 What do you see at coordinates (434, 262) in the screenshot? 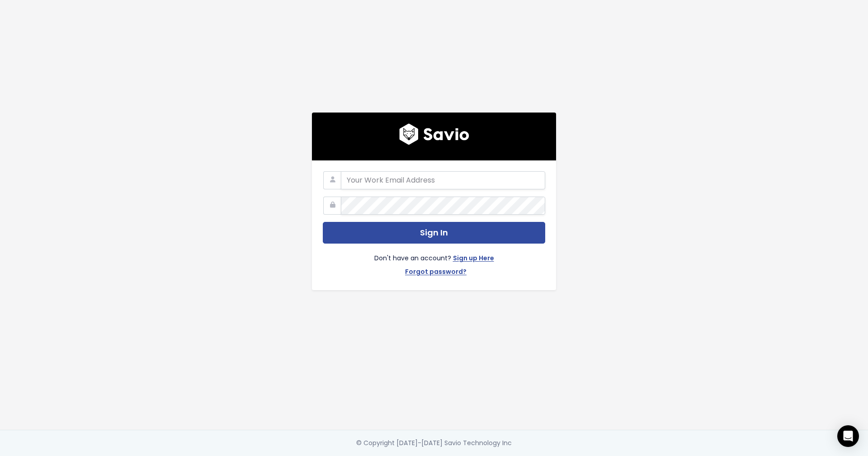
I see `div: Don't have an account?` at bounding box center [434, 262].